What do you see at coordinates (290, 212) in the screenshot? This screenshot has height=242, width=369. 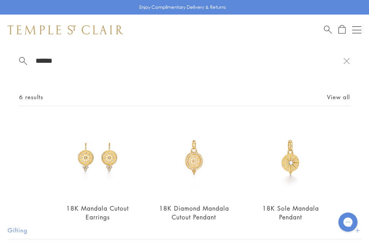 I see `a: 18K Sole Mandala Pendant` at bounding box center [290, 212].